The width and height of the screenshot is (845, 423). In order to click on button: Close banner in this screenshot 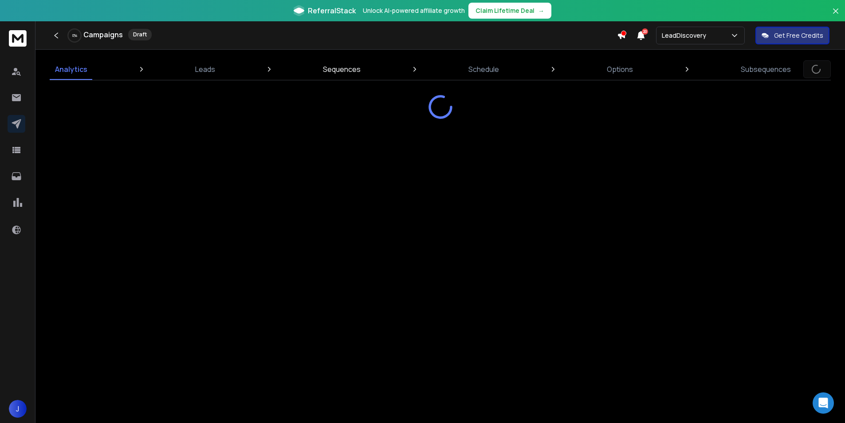, I will do `click(836, 16)`.